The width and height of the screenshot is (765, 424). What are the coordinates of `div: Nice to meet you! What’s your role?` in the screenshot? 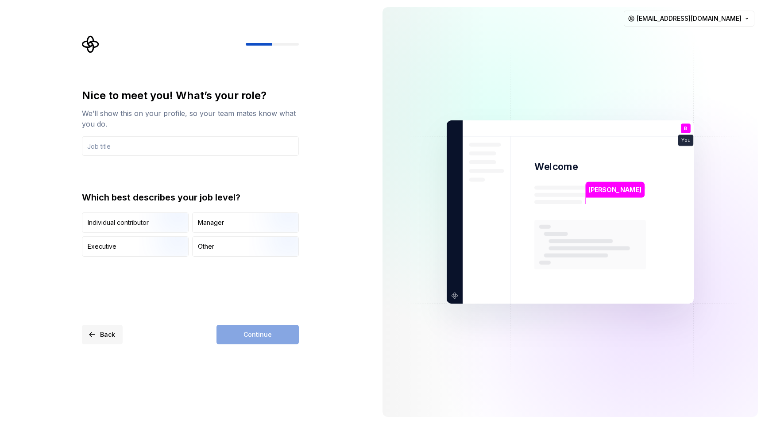 It's located at (190, 96).